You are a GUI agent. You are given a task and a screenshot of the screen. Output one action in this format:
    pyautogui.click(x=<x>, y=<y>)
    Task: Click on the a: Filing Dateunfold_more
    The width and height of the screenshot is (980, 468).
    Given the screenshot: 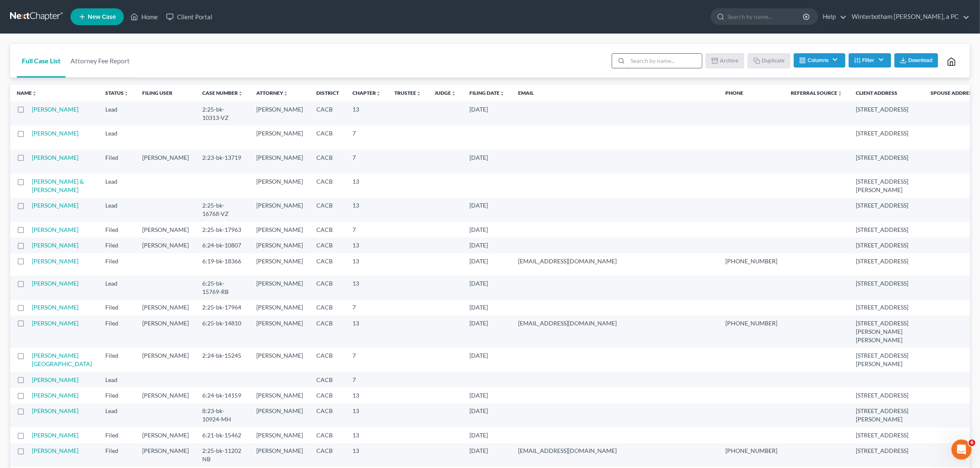 What is the action you would take?
    pyautogui.click(x=487, y=93)
    